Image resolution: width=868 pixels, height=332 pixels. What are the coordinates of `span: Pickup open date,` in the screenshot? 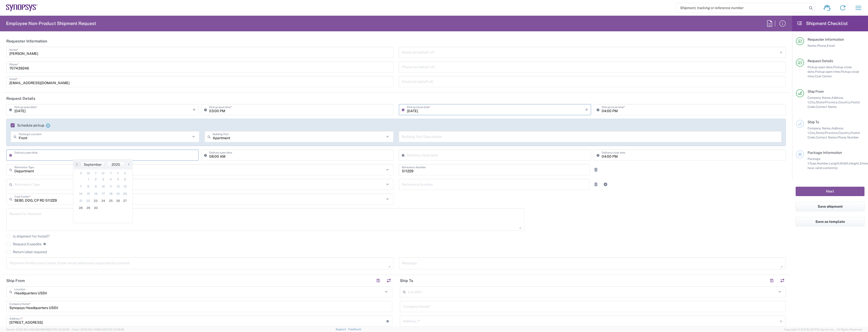 It's located at (821, 67).